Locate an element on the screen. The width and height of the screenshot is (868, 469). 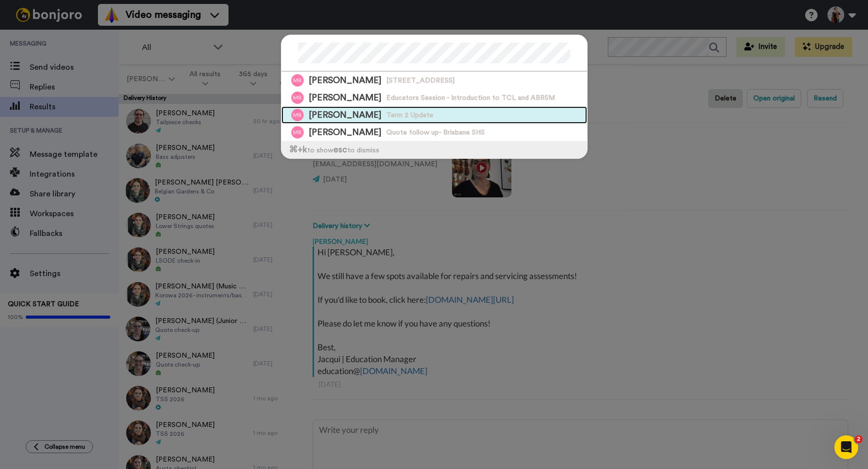
span: ⌘ +k is located at coordinates (298, 149).